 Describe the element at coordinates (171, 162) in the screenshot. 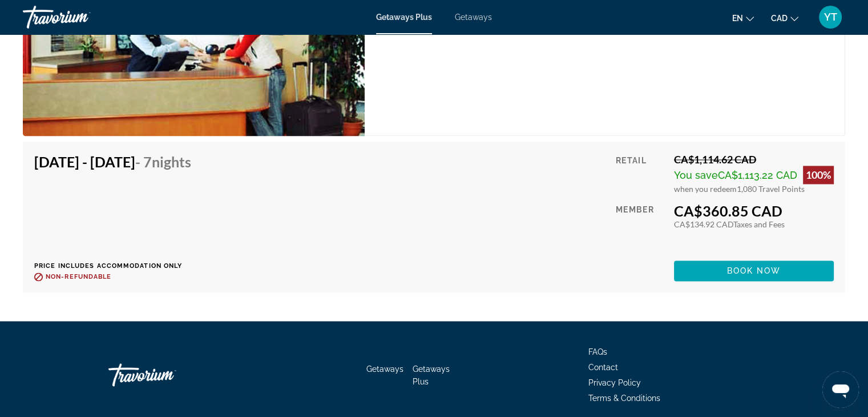

I see `span: Nights` at that location.